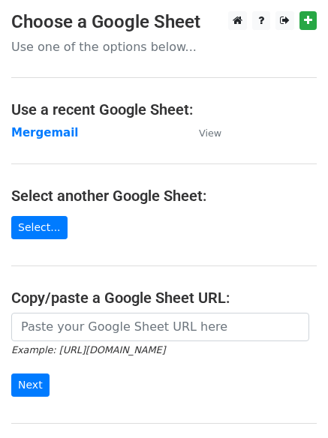 This screenshot has height=438, width=328. I want to click on input: Next, so click(30, 385).